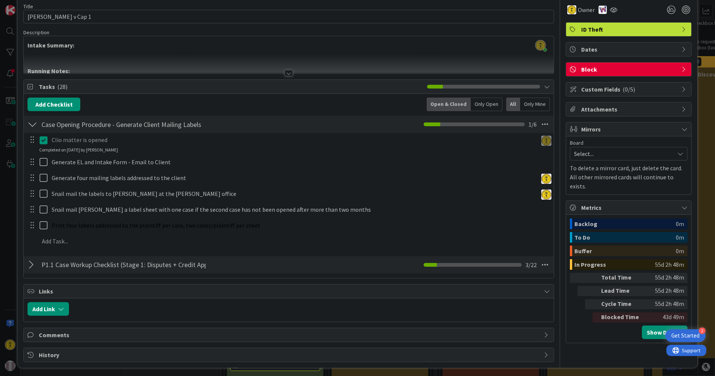 The height and width of the screenshot is (376, 715). Describe the element at coordinates (289, 291) in the screenshot. I see `span: Links` at that location.